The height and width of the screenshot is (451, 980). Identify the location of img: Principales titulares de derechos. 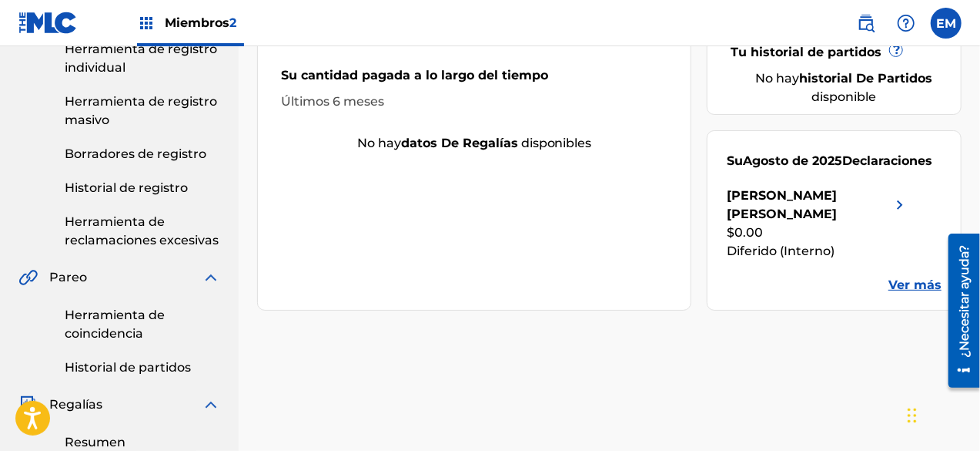
(147, 23).